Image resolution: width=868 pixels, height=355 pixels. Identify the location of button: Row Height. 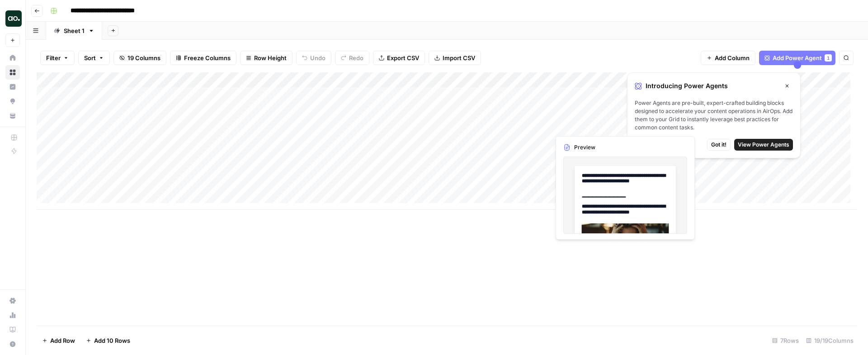
(267, 58).